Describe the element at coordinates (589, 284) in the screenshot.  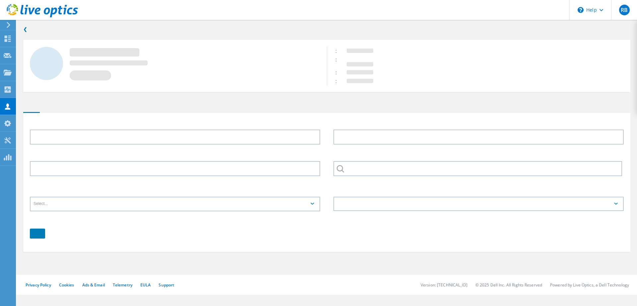
I see `li: Powered by Live Optics, a Dell Technology` at that location.